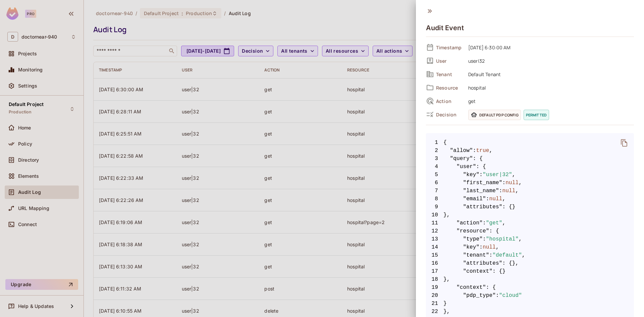  Describe the element at coordinates (434, 255) in the screenshot. I see `span: 15` at that location.